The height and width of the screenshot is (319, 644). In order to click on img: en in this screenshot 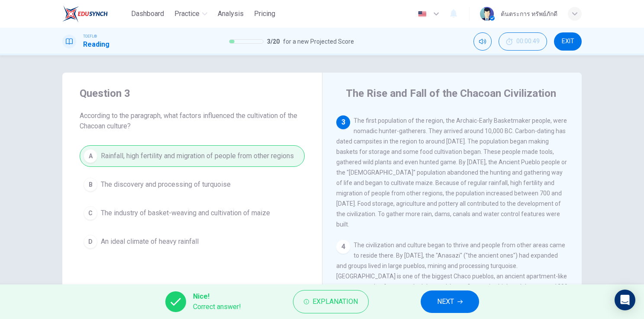, I will do `click(421, 14)`.